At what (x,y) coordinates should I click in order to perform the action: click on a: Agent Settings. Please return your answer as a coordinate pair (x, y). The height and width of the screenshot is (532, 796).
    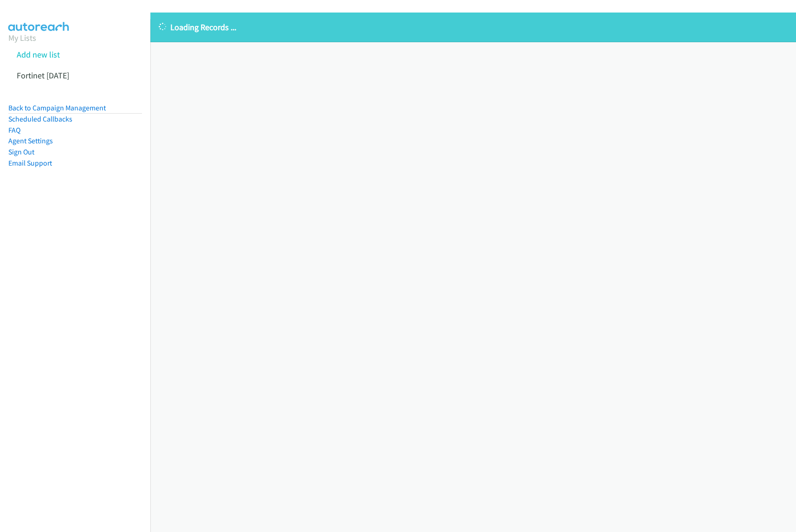
    Looking at the image, I should click on (30, 141).